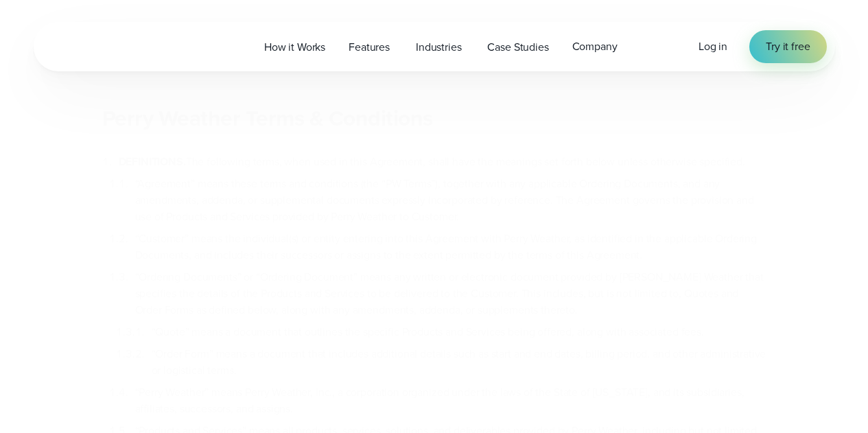 Image resolution: width=868 pixels, height=433 pixels. Describe the element at coordinates (294, 47) in the screenshot. I see `span: How it Works` at that location.